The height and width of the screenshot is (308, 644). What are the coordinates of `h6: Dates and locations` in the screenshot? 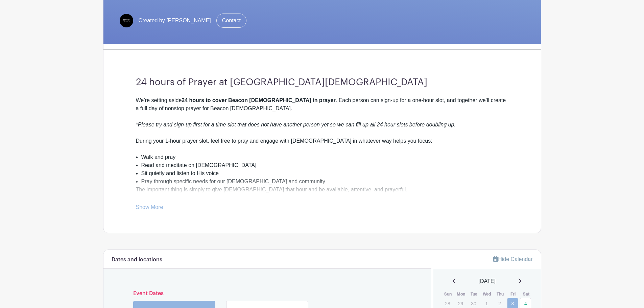 It's located at (137, 259).